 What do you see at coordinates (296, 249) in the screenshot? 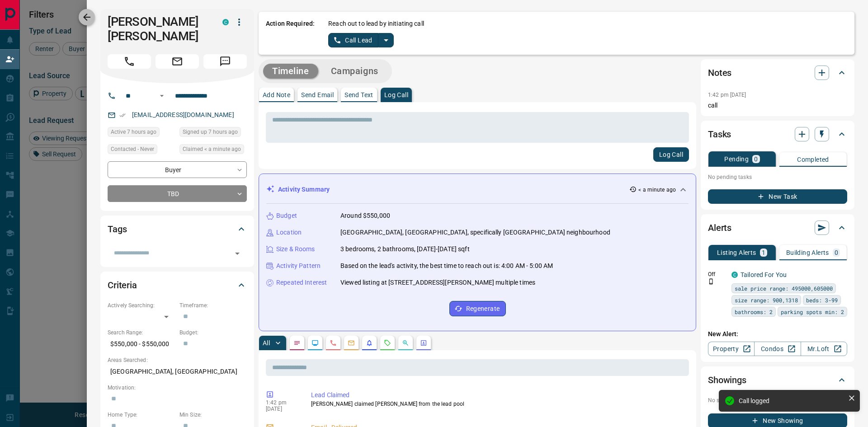
I see `p: Size & Rooms` at bounding box center [296, 249].